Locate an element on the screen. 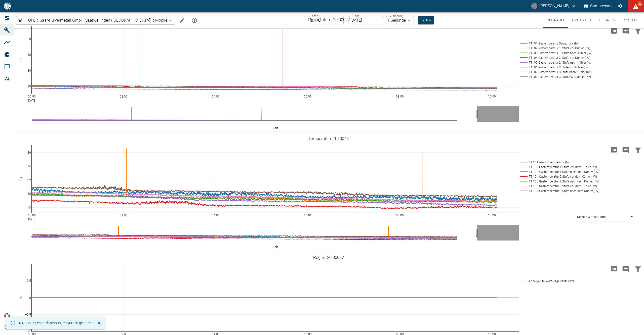  label: Start is located at coordinates (315, 16).